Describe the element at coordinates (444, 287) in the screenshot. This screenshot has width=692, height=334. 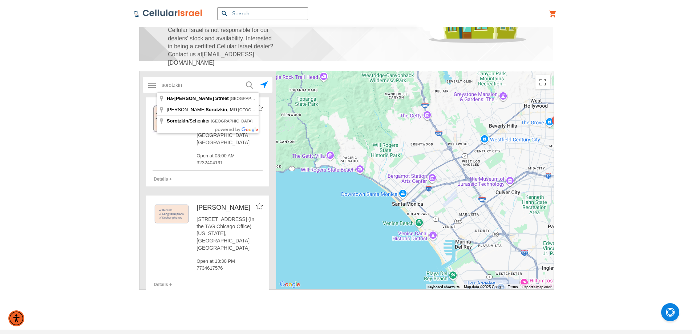
I see `button: Keyboard shortcuts` at that location.